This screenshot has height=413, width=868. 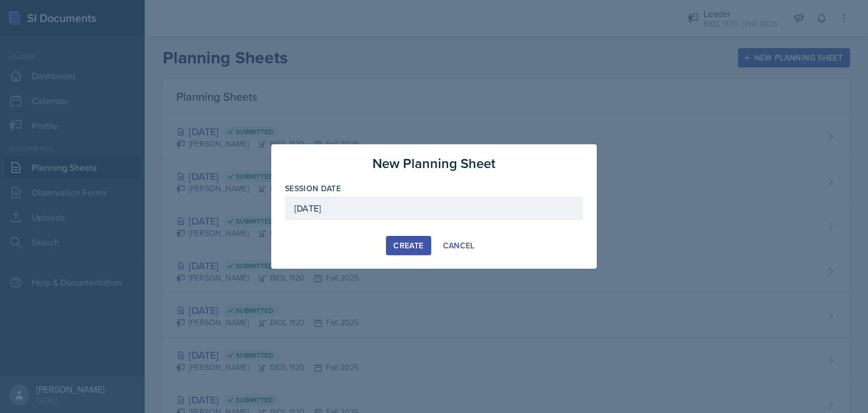 What do you see at coordinates (313, 188) in the screenshot?
I see `label: Session Date` at bounding box center [313, 188].